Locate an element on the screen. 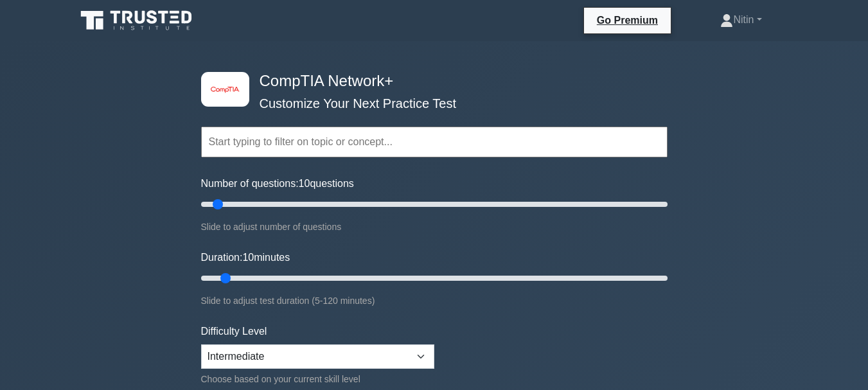 This screenshot has height=390, width=868. label: Number of questions: questions is located at coordinates (278, 183).